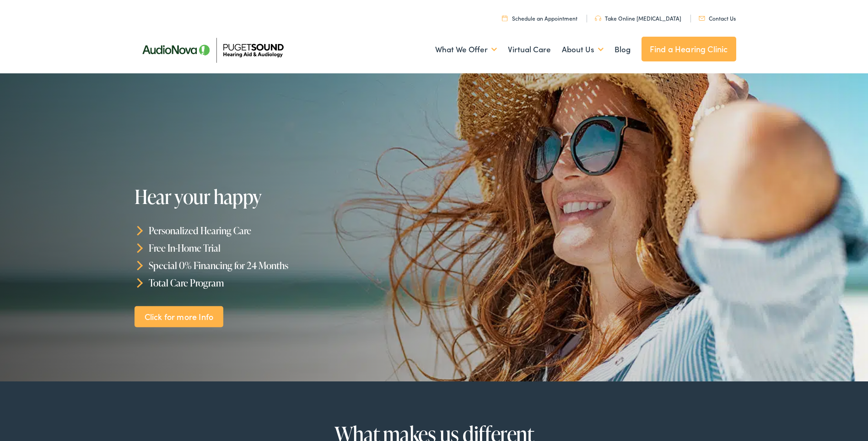  What do you see at coordinates (530, 49) in the screenshot?
I see `a: Virtual Care` at bounding box center [530, 49].